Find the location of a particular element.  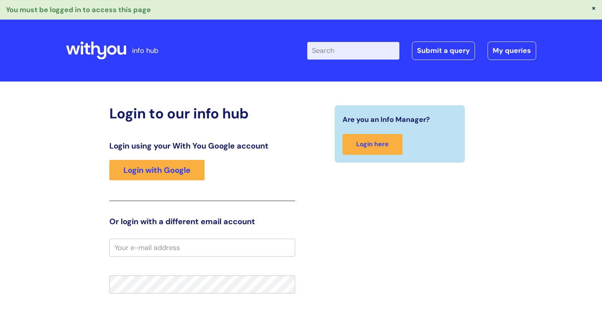

h3: Login using your With You Google account is located at coordinates (202, 146).